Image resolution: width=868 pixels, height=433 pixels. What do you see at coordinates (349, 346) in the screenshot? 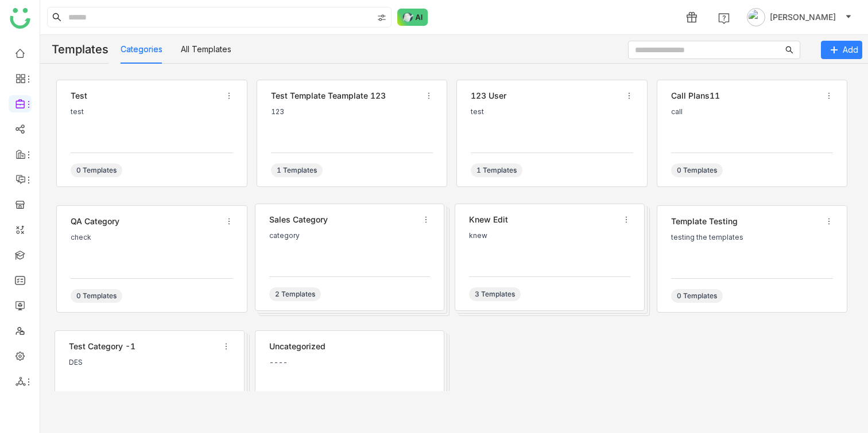
I see `div: Uncategorized` at bounding box center [349, 346].